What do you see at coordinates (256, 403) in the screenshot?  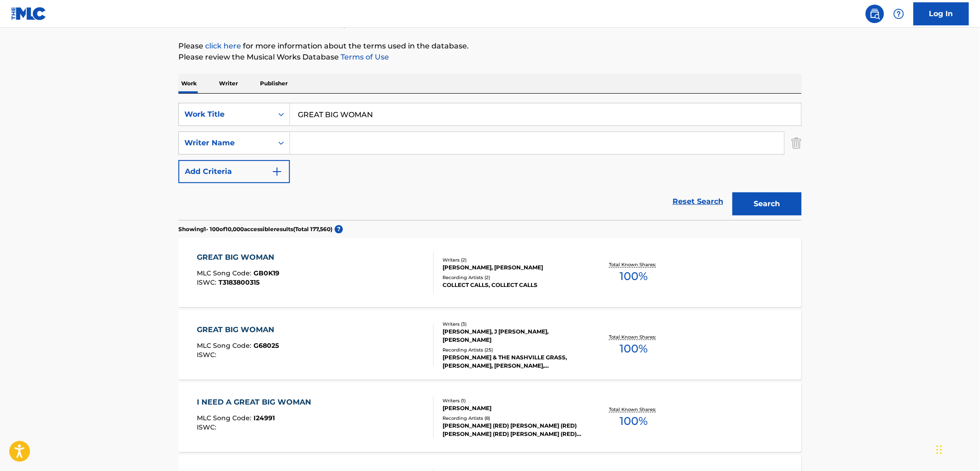 I see `div: I NEED A GREAT BIG WOMAN` at bounding box center [256, 403].